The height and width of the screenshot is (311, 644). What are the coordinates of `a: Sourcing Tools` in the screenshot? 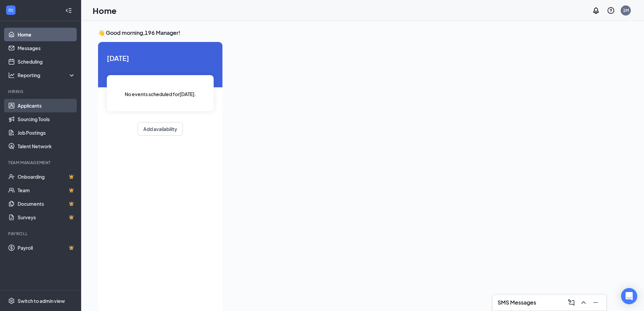 It's located at (46, 119).